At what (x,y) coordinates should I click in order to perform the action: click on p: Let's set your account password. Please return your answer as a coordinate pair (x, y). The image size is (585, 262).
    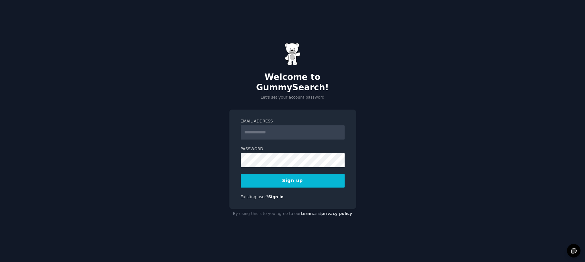
    Looking at the image, I should click on (293, 98).